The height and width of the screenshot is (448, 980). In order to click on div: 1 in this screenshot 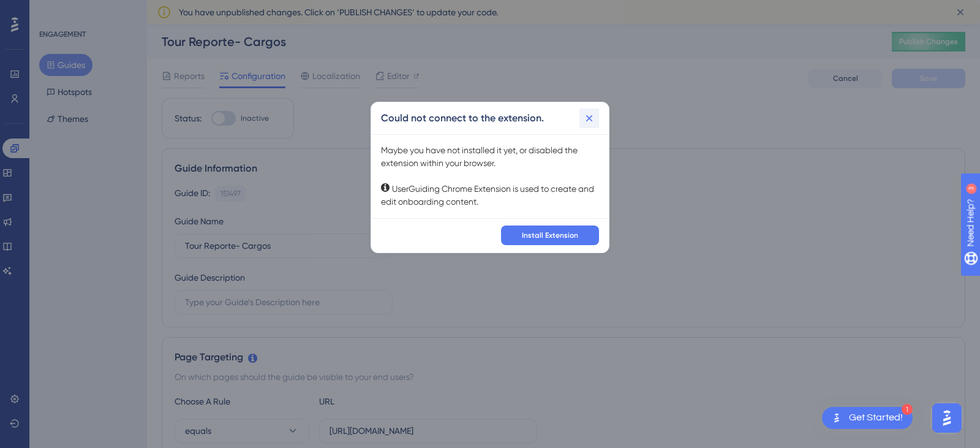, I will do `click(907, 409)`.